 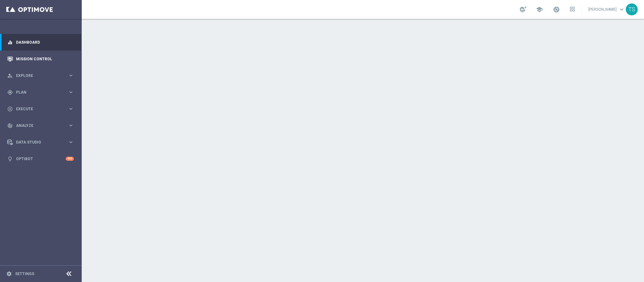 What do you see at coordinates (40, 92) in the screenshot?
I see `div: gps_fixed Plan keyboard_arrow_right` at bounding box center [40, 92].